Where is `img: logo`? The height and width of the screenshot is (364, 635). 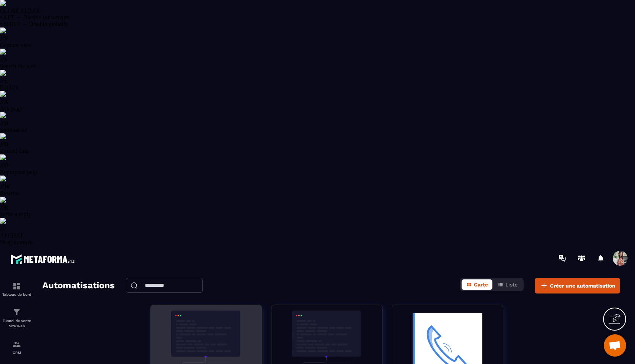
img: logo is located at coordinates (44, 259).